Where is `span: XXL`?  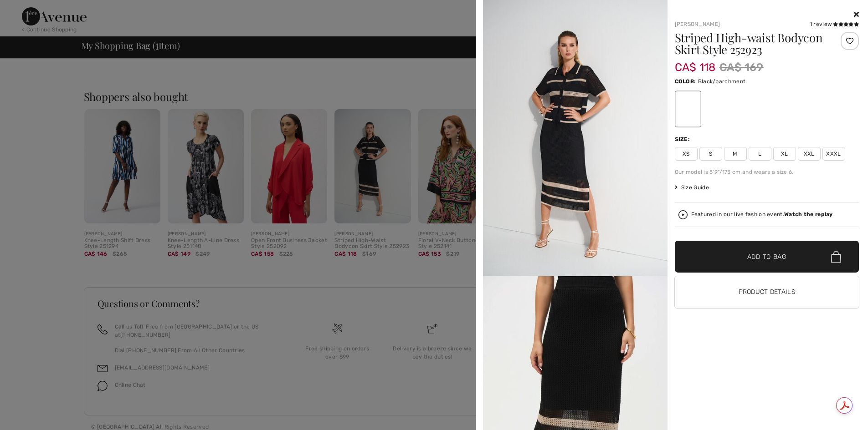
span: XXL is located at coordinates (809, 154).